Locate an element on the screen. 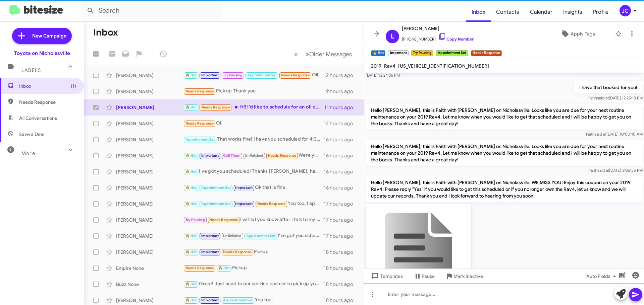  span: 2019 is located at coordinates (376, 66).